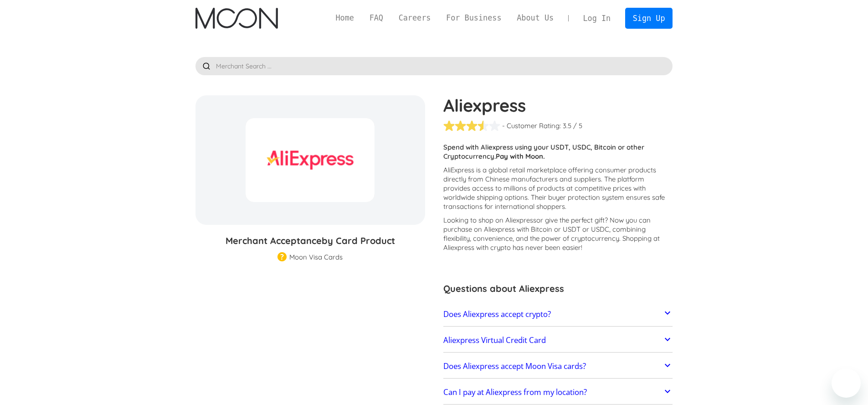 Image resolution: width=868 pixels, height=405 pixels. Describe the element at coordinates (558, 188) in the screenshot. I see `p: AliExpress is a global retail marketplace offering consumer products directly from Chinese manufa...` at that location.